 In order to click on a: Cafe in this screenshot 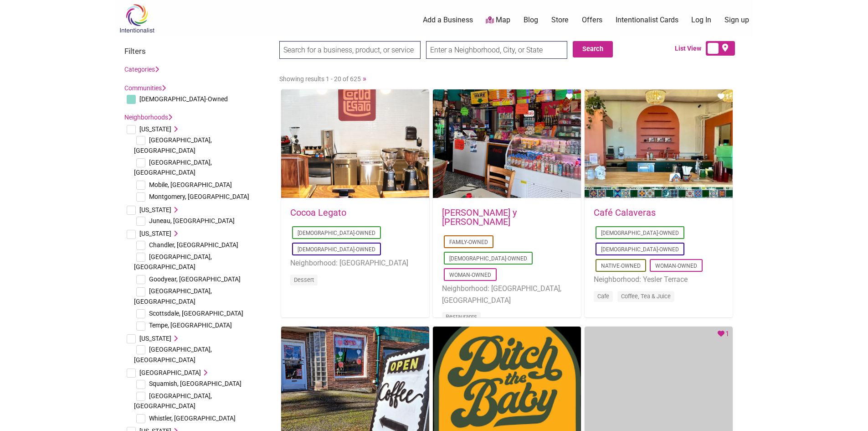, I will do `click(603, 296)`.